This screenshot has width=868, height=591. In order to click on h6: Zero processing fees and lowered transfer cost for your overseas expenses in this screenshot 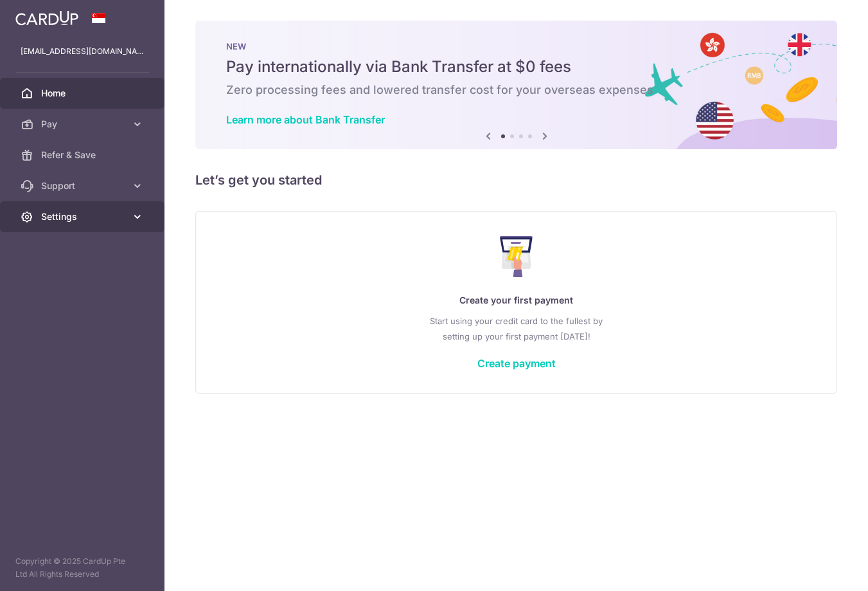, I will do `click(516, 90)`.